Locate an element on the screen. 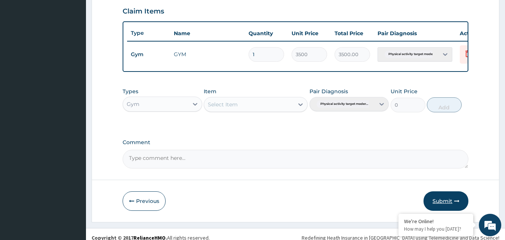 The width and height of the screenshot is (505, 240). label: Pair Diagnosis is located at coordinates (329, 91).